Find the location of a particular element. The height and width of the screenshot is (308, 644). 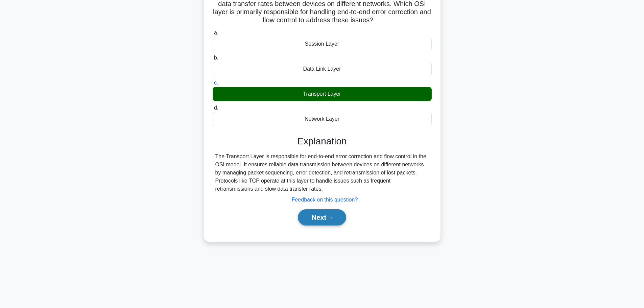

u: Feedback on this question? is located at coordinates (325, 200).